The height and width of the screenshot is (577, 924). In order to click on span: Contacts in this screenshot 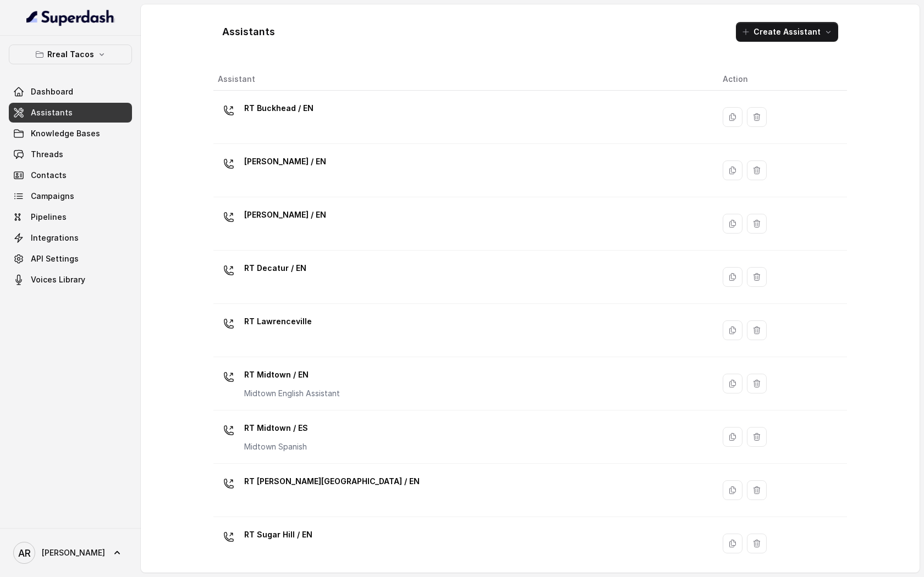, I will do `click(48, 176)`.